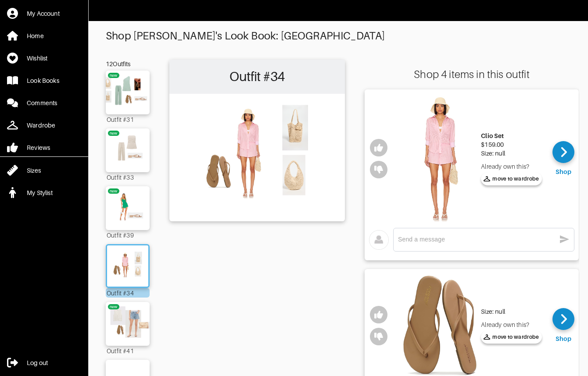 The image size is (588, 376). What do you see at coordinates (440, 326) in the screenshot?
I see `img: dwLJRaUpVUDt7dxncjrzLoG1` at bounding box center [440, 326].